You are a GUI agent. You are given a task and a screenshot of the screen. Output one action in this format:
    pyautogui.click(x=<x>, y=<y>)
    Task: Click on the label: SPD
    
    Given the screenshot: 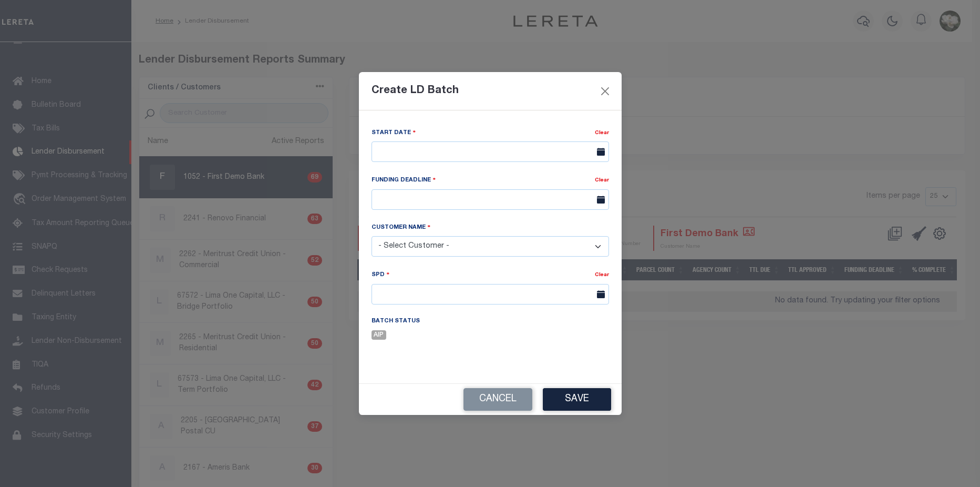 What is the action you would take?
    pyautogui.click(x=381, y=275)
    